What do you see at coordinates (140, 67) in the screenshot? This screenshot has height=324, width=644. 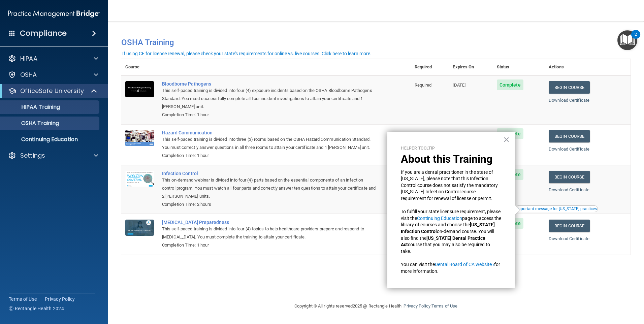 I see `th: Course` at bounding box center [140, 67].